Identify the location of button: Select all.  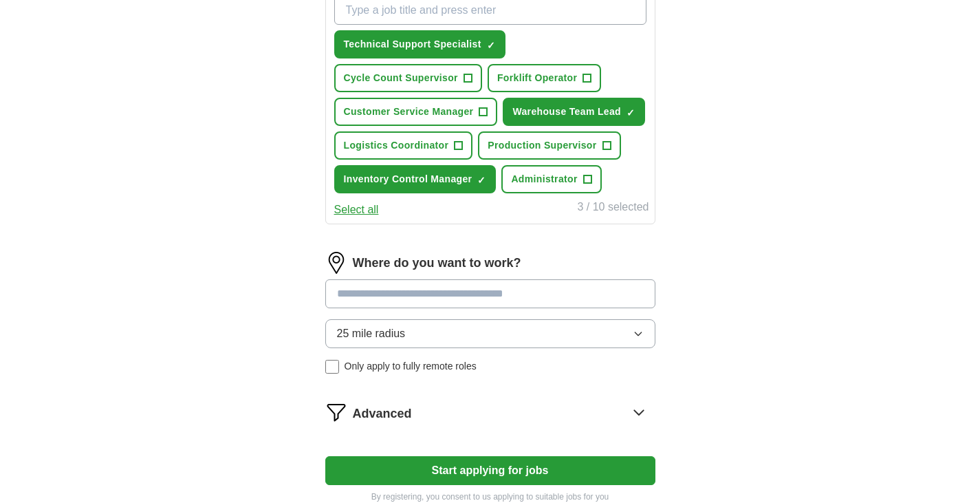
(356, 210).